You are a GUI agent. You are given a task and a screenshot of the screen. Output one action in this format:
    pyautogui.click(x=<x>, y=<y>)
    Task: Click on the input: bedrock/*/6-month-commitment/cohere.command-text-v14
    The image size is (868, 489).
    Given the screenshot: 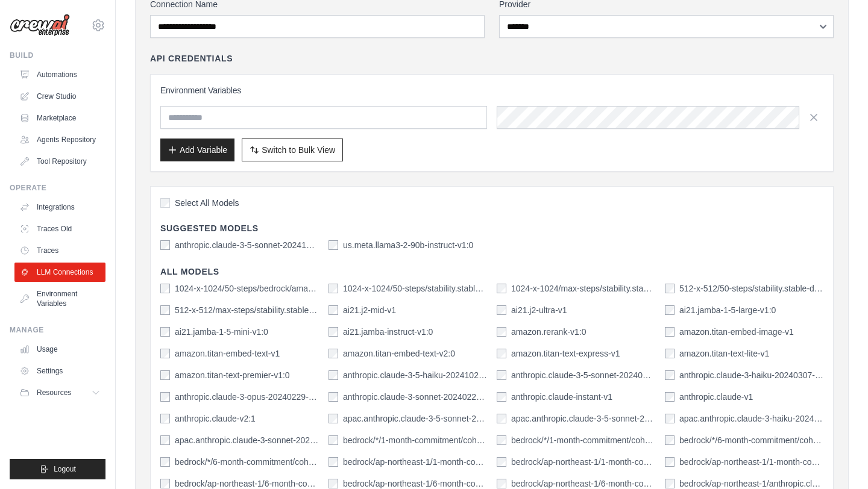 What is the action you would take?
    pyautogui.click(x=165, y=462)
    